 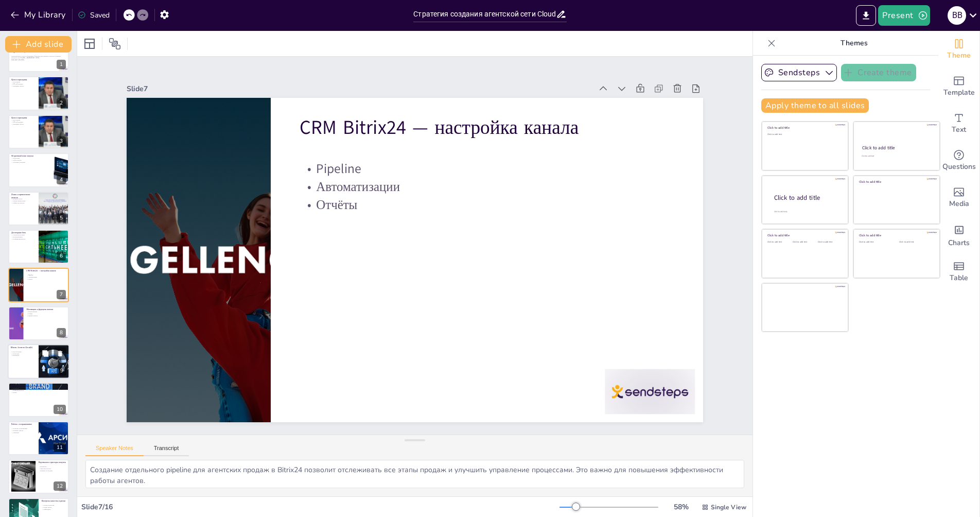 I want to click on div: Add ready made slides, so click(x=958, y=86).